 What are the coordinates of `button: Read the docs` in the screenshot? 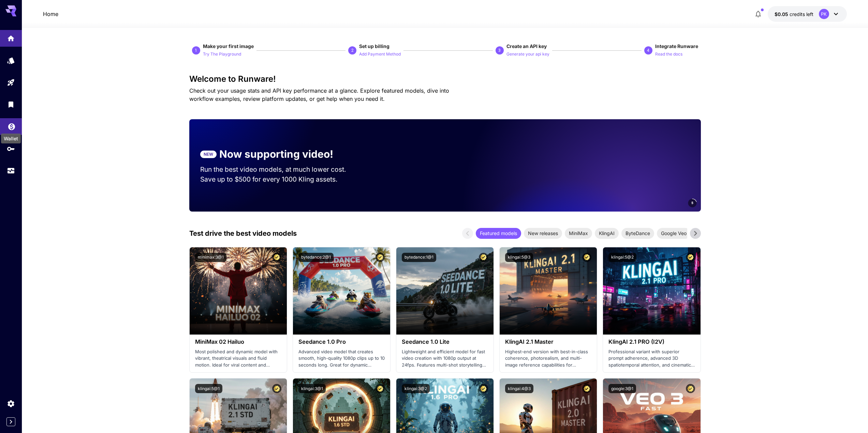 It's located at (669, 54).